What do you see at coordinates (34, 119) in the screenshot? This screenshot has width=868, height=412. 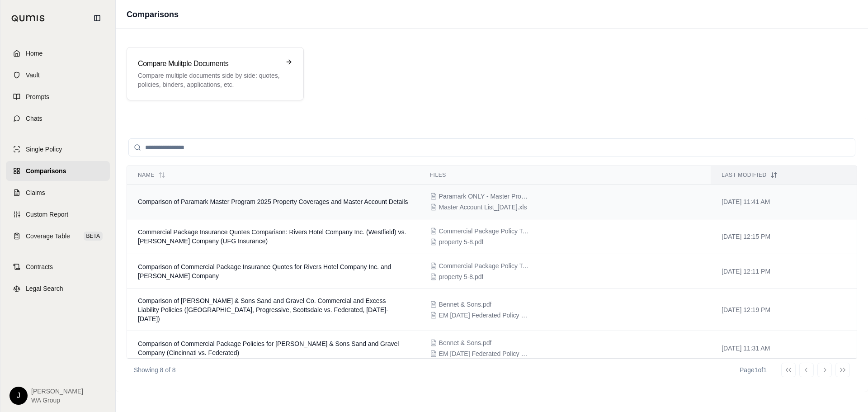 I see `span: Chats` at bounding box center [34, 119].